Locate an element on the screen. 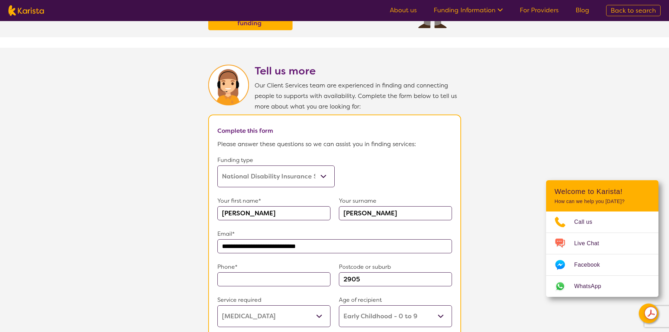 The width and height of the screenshot is (669, 332). p: Our Client Services team are experienced in finding and connecting people to supports with availa... is located at coordinates (358, 96).